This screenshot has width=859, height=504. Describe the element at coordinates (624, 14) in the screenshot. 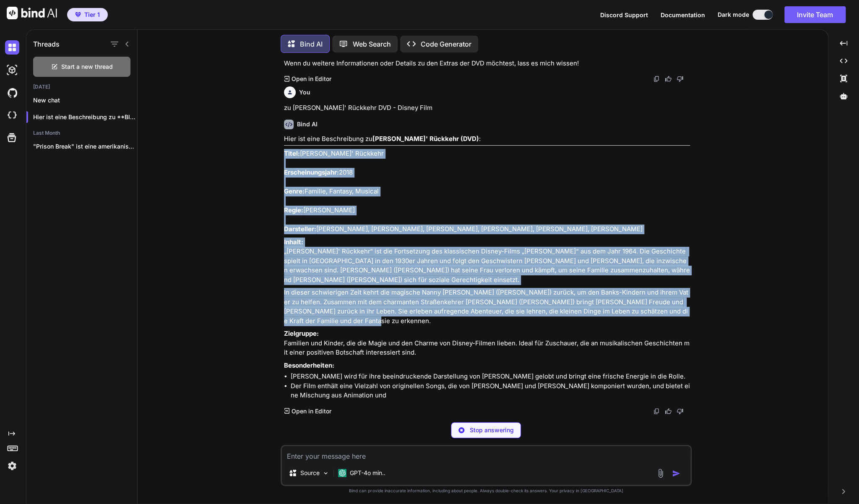

I see `button: Discord Support` at that location.